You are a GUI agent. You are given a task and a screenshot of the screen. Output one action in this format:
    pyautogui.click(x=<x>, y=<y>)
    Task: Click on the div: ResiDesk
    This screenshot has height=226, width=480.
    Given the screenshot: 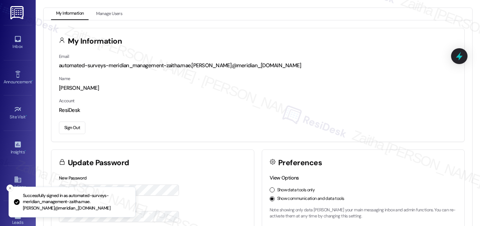 What is the action you would take?
    pyautogui.click(x=258, y=110)
    